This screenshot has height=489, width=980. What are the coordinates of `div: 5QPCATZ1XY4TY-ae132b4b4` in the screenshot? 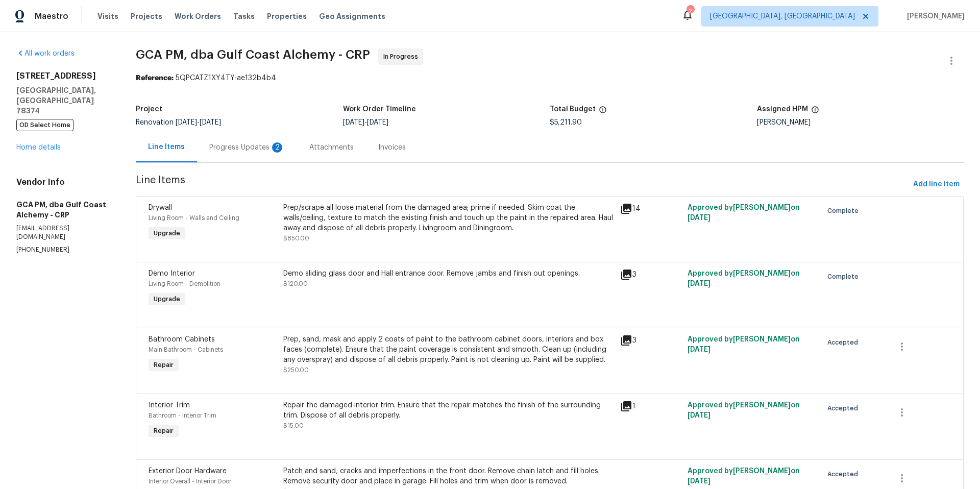 It's located at (550, 78).